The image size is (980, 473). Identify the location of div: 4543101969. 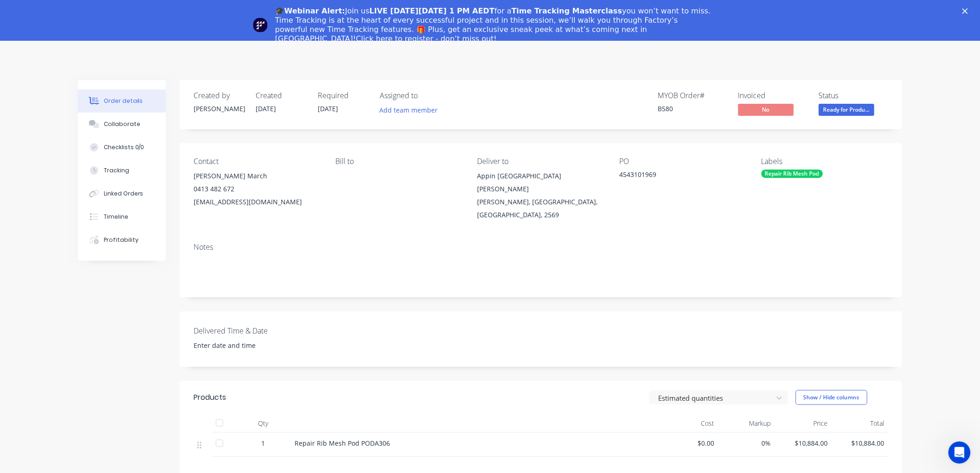
(677, 176).